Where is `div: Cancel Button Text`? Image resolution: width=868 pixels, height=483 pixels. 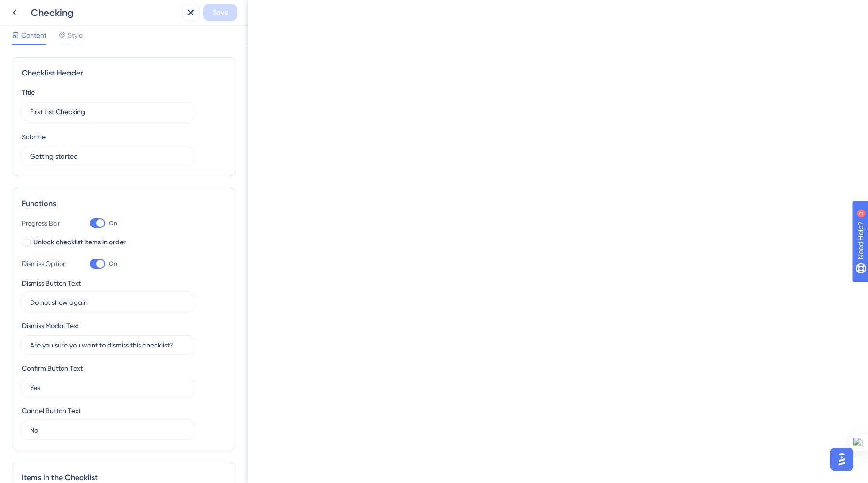 div: Cancel Button Text is located at coordinates (51, 411).